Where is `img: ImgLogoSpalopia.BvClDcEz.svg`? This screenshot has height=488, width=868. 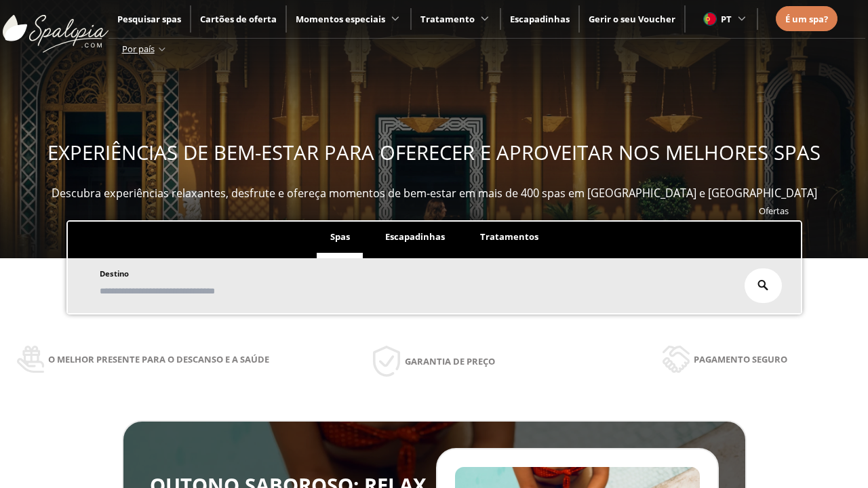 img: ImgLogoSpalopia.BvClDcEz.svg is located at coordinates (55, 27).